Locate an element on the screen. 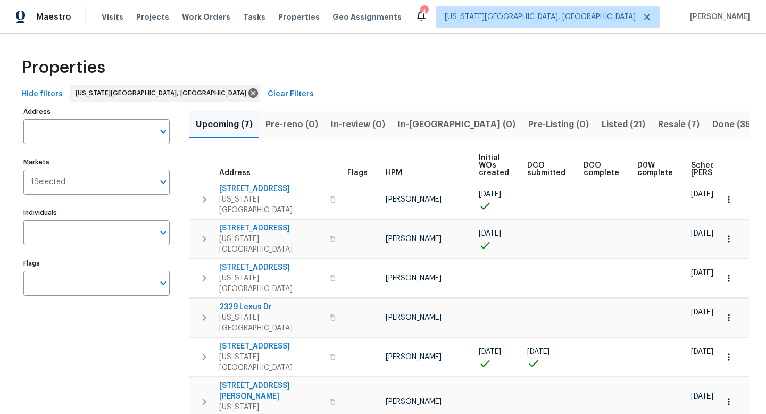 This screenshot has width=766, height=414. span: Maestro is located at coordinates (54, 17).